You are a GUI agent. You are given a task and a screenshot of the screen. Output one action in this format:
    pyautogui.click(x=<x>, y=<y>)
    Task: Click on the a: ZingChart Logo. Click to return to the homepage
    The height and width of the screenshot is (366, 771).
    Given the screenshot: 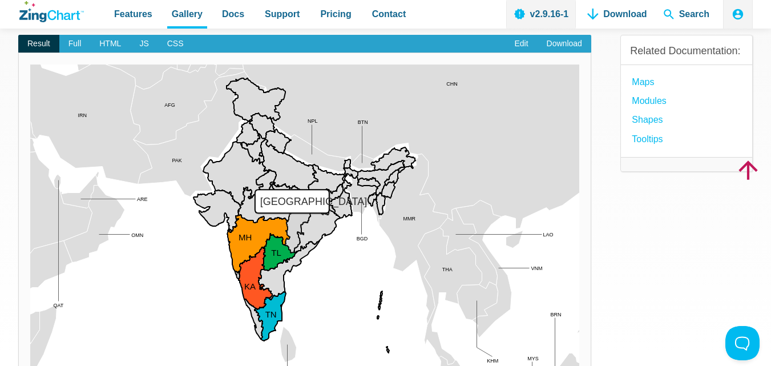 What is the action you would take?
    pyautogui.click(x=51, y=11)
    